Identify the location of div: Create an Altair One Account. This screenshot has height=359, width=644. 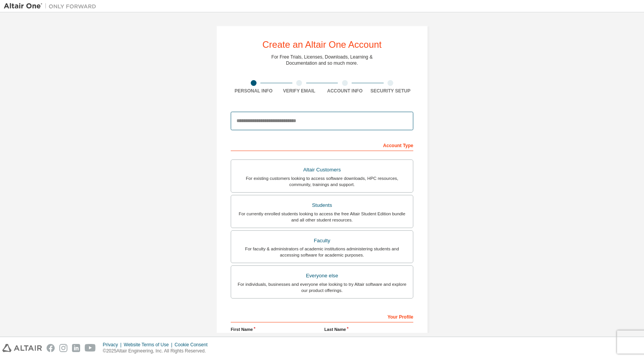
(322, 45).